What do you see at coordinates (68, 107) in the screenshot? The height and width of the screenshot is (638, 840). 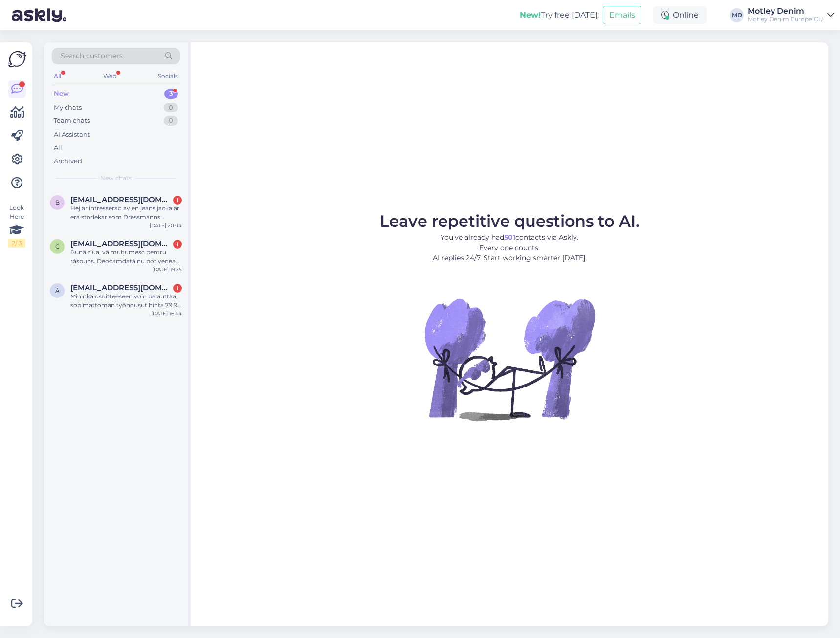 I see `div: My chats` at bounding box center [68, 107].